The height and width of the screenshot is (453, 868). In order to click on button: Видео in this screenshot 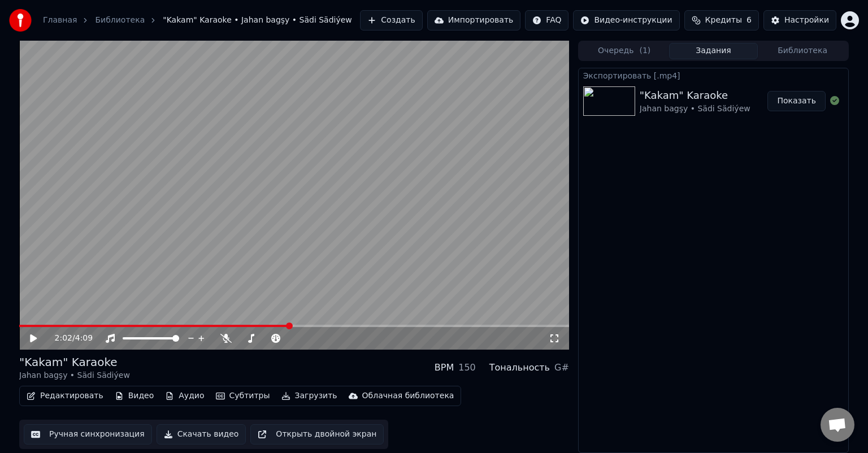, I will do `click(135, 396)`.